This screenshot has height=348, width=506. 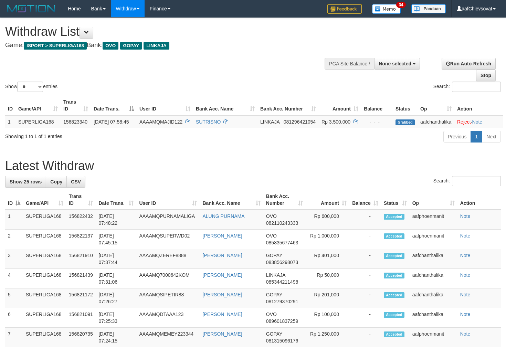 What do you see at coordinates (282, 243) in the screenshot?
I see `span: Copy 085835677463 to clipboard` at bounding box center [282, 243].